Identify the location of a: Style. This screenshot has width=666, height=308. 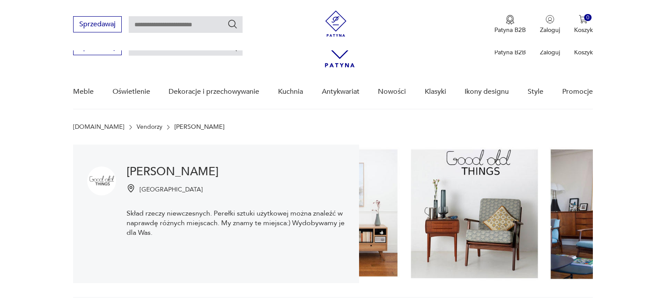
(536, 92).